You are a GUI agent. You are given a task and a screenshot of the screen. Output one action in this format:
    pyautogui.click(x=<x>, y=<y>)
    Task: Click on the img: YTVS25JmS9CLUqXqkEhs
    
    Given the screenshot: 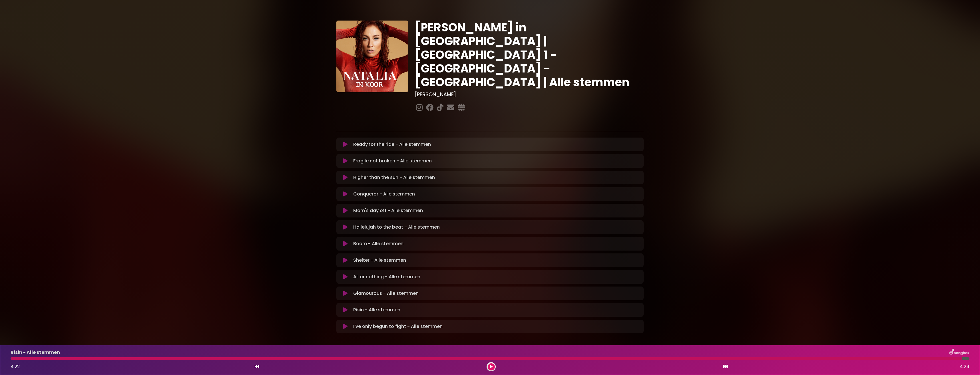 What is the action you would take?
    pyautogui.click(x=372, y=56)
    